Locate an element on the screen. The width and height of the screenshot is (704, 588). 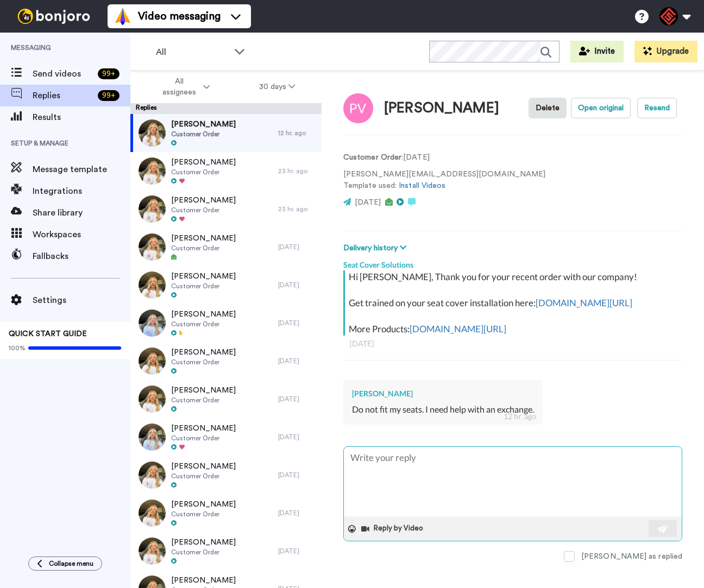
button: All assignees is located at coordinates (184, 87).